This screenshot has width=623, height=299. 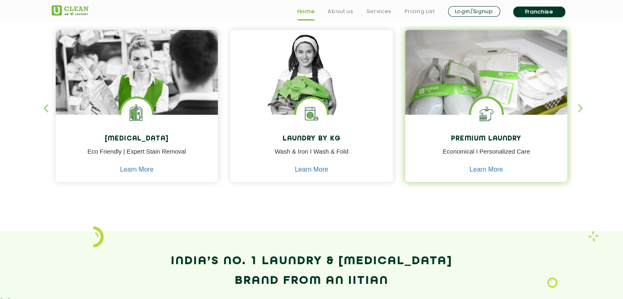 What do you see at coordinates (137, 156) in the screenshot?
I see `p: Eco Friendly | Expert Stain Removal` at bounding box center [137, 156].